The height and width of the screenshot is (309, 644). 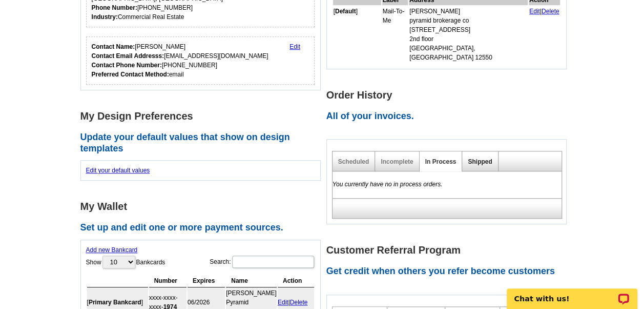 I want to click on h1: Customer Referral Program, so click(x=449, y=250).